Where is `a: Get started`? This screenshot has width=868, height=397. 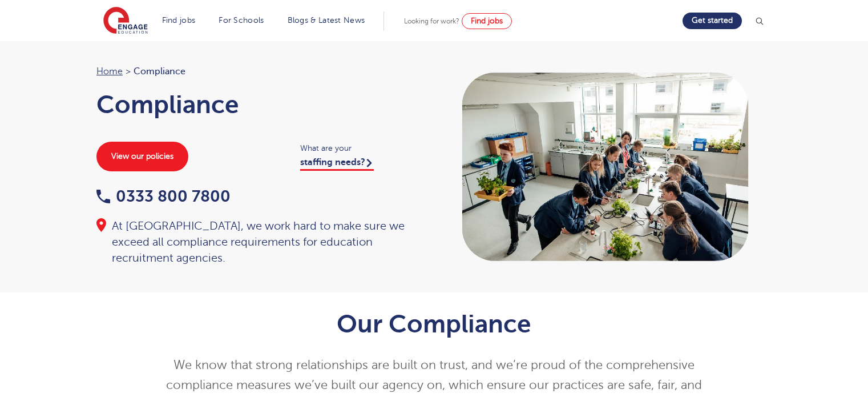
a: Get started is located at coordinates (713, 20).